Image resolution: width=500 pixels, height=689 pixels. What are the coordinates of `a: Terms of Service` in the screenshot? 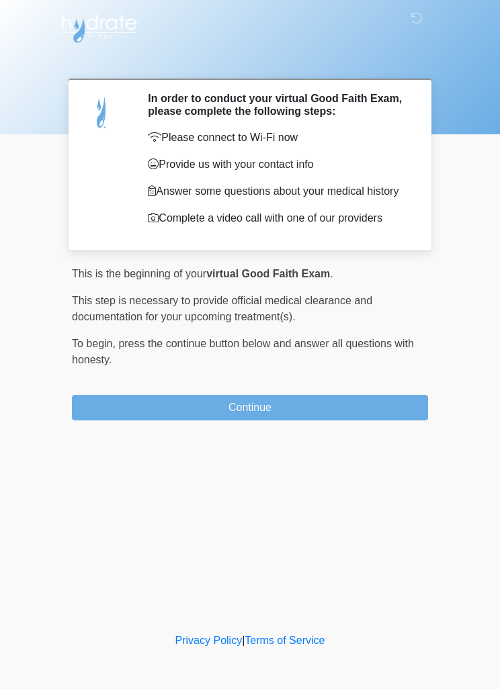 It's located at (284, 640).